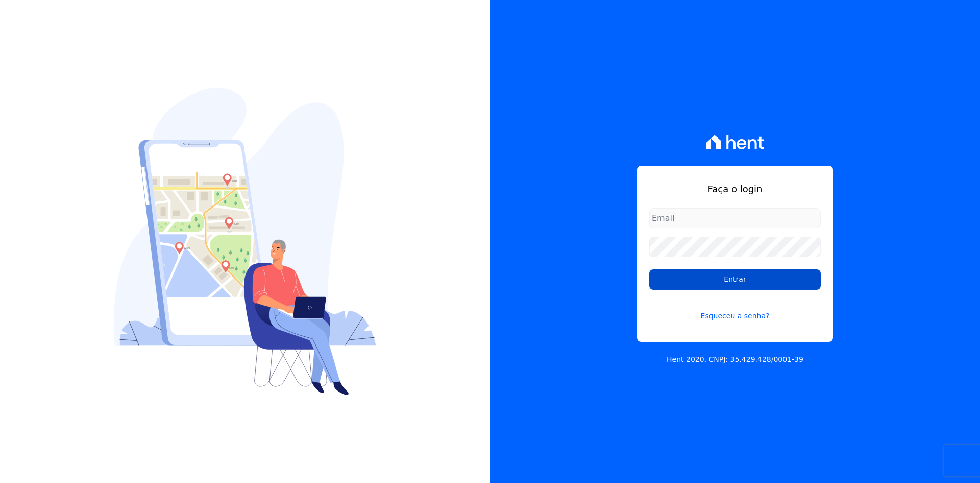 This screenshot has width=980, height=483. What do you see at coordinates (735, 310) in the screenshot?
I see `a: Esqueceu a senha?` at bounding box center [735, 310].